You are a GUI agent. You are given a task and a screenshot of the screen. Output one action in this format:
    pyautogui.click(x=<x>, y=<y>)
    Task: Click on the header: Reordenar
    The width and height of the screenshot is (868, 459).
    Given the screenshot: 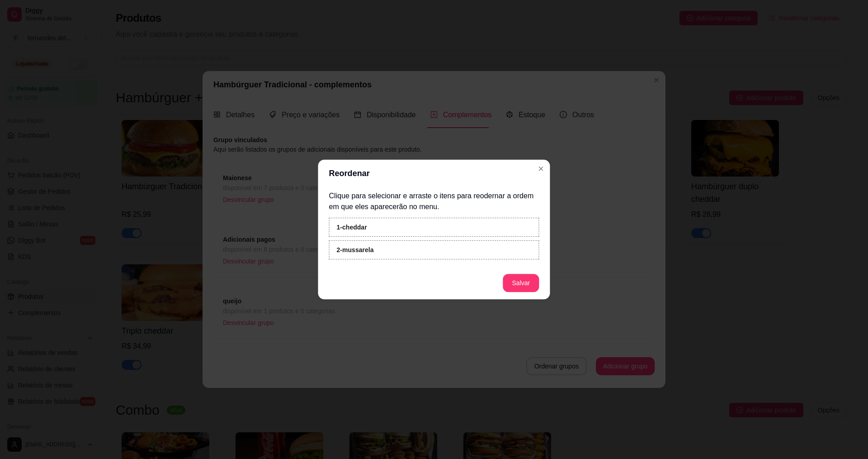 What is the action you would take?
    pyautogui.click(x=433, y=173)
    